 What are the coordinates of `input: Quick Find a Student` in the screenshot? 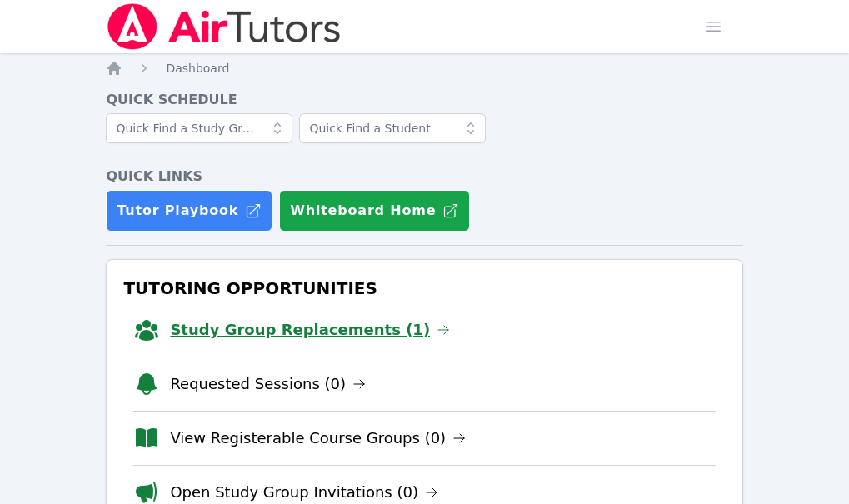 It's located at (393, 129).